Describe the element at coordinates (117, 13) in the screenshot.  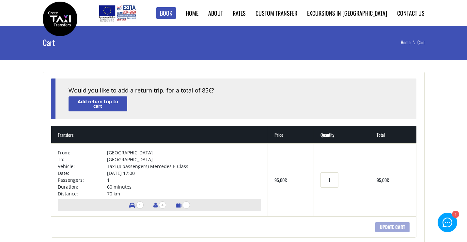
I see `img: e-bannersEUERDF180X90.jpg` at that location.